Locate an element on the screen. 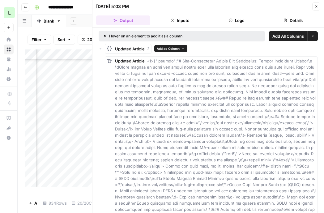 The width and height of the screenshot is (324, 213). button: Help + Support is located at coordinates (9, 138).